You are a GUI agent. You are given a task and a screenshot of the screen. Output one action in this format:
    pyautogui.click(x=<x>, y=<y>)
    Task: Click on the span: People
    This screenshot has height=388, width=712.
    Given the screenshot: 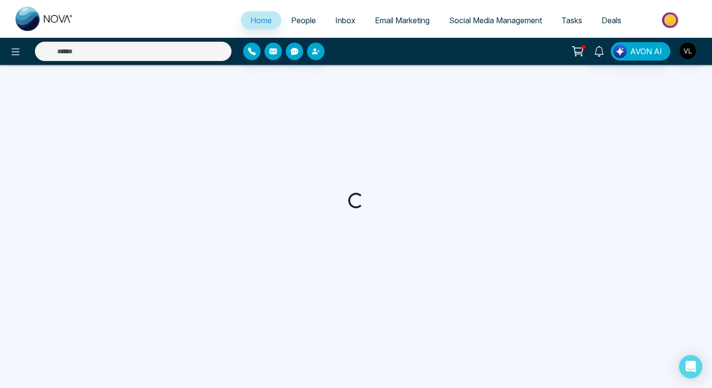 What is the action you would take?
    pyautogui.click(x=303, y=20)
    